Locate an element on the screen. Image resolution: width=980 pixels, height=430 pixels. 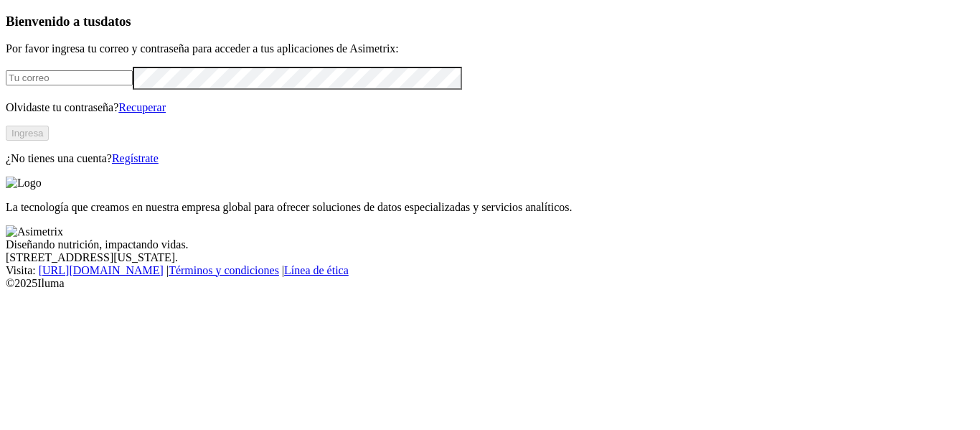
h3: Bienvenido a tus is located at coordinates (490, 22).